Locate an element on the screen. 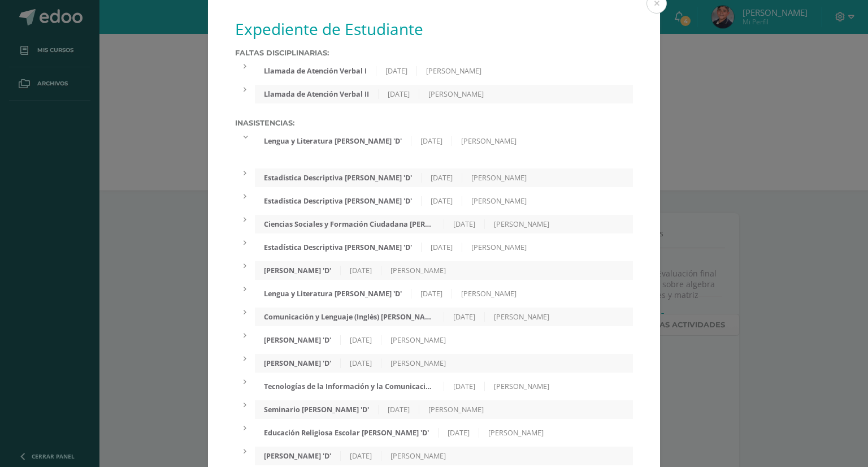  label: Inasistencias: is located at coordinates (434, 123).